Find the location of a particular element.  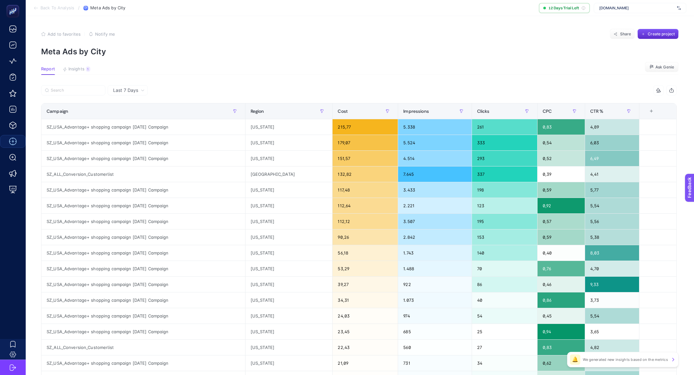

div: 7.645 is located at coordinates (435, 174).